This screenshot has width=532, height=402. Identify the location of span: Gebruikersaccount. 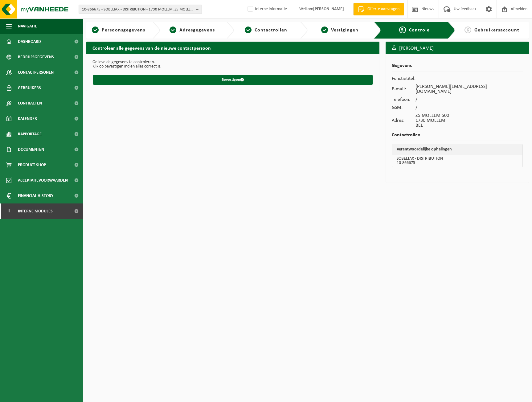
(497, 30).